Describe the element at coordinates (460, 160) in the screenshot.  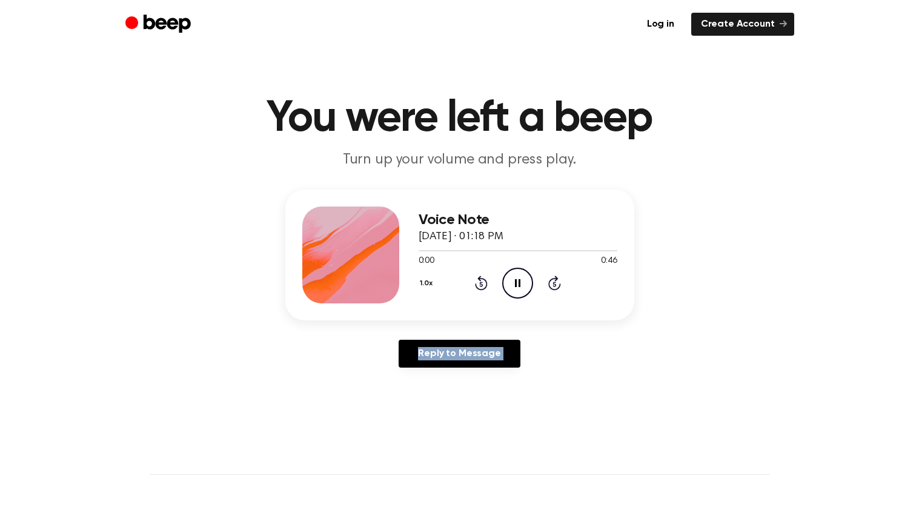
I see `p: Turn up your volume and press play.` at that location.